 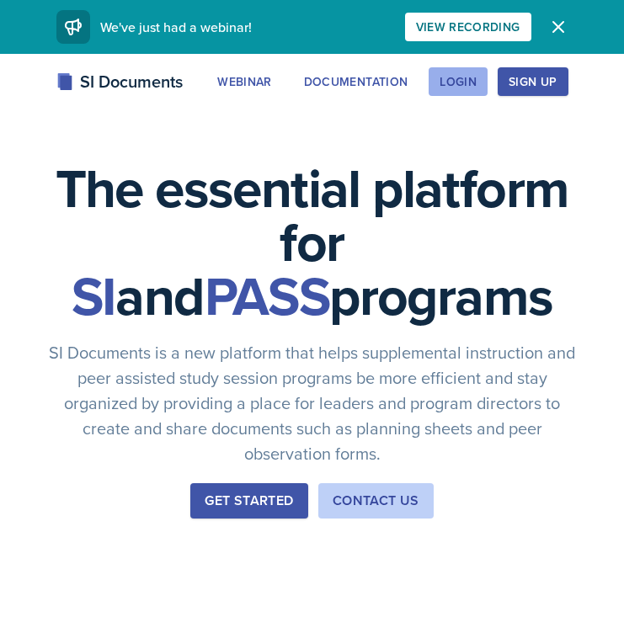 I want to click on button: Sign Up, so click(x=532, y=82).